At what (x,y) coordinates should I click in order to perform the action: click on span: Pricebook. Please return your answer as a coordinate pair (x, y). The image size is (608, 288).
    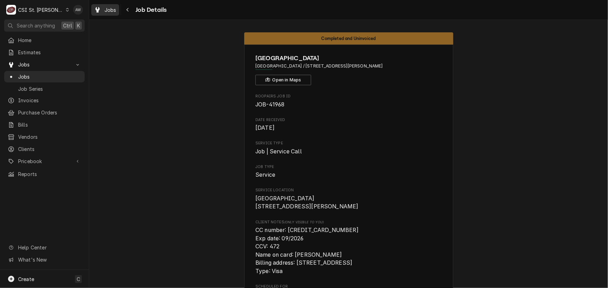
    Looking at the image, I should click on (44, 161).